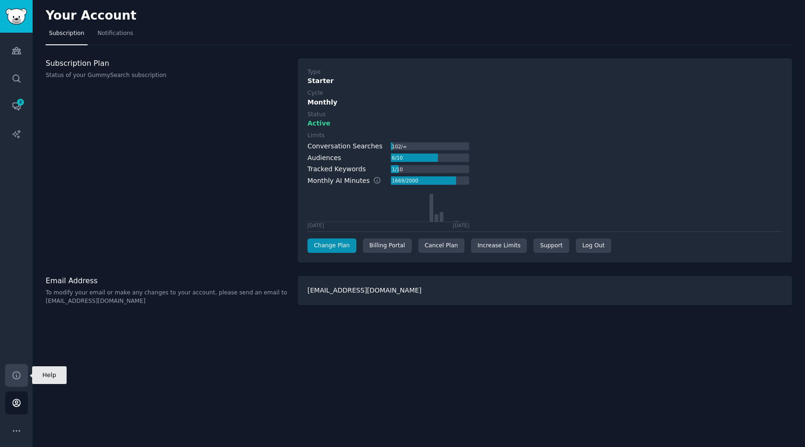 The height and width of the screenshot is (447, 805). What do you see at coordinates (315, 93) in the screenshot?
I see `div: Cycle` at bounding box center [315, 93].